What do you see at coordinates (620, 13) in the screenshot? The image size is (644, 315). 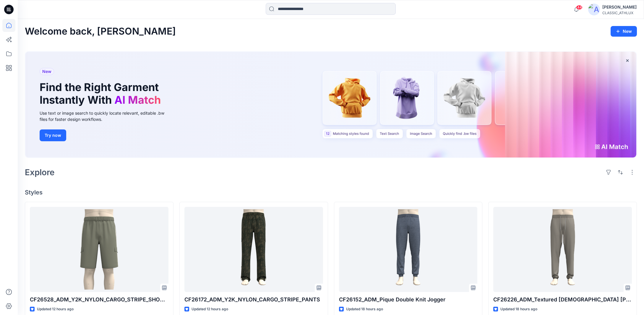 I see `div: CLASSIC_ATHLUX` at bounding box center [620, 13].